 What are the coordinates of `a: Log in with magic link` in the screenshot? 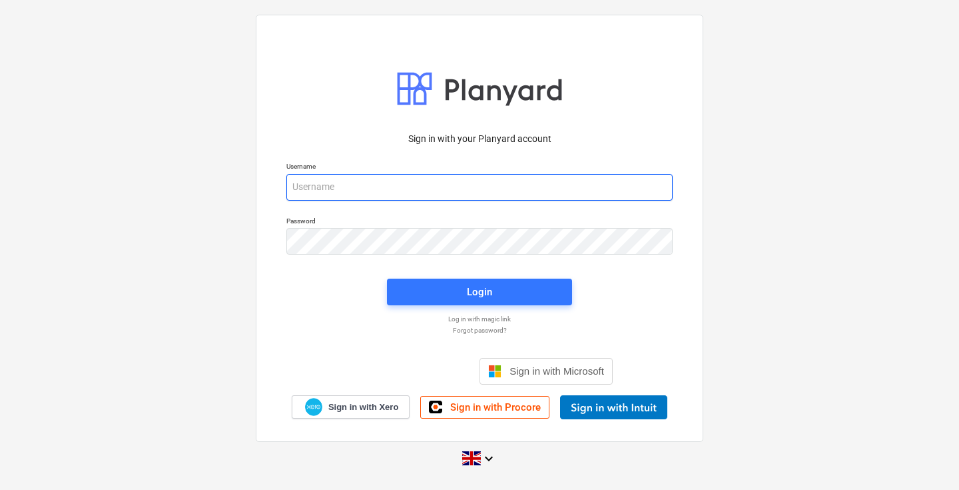 It's located at (480, 318).